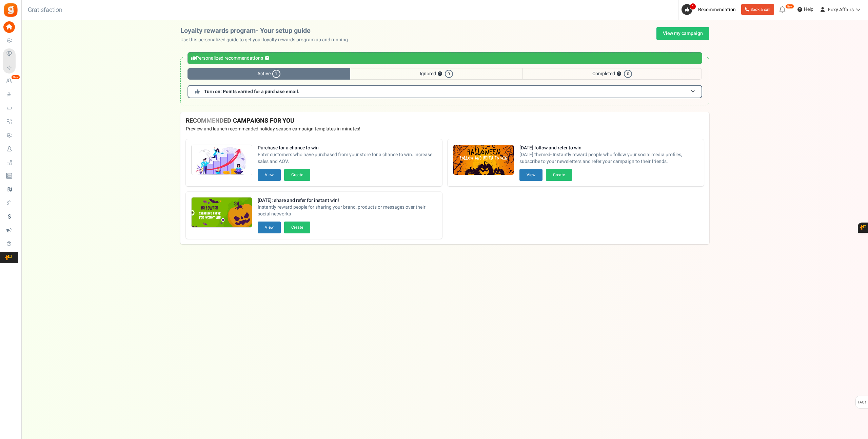  Describe the element at coordinates (267, 40) in the screenshot. I see `p: Use this personalized guide to get your loyalty rewards program up and running.` at that location.